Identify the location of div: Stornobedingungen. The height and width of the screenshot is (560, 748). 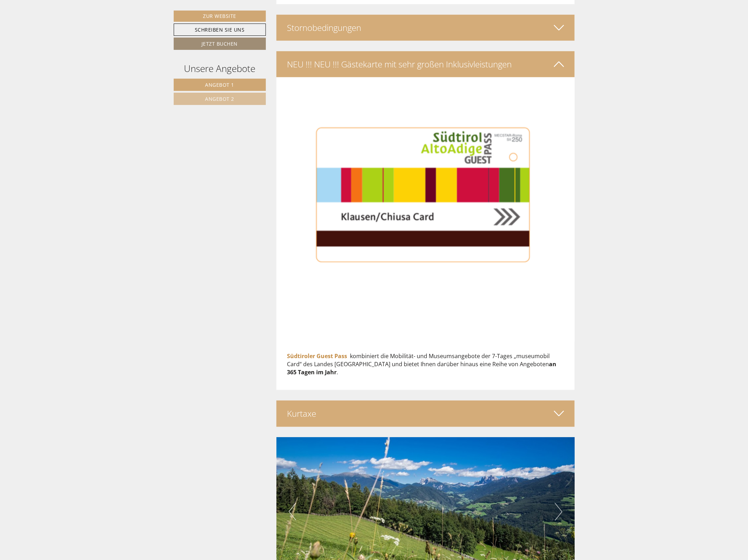
(425, 28).